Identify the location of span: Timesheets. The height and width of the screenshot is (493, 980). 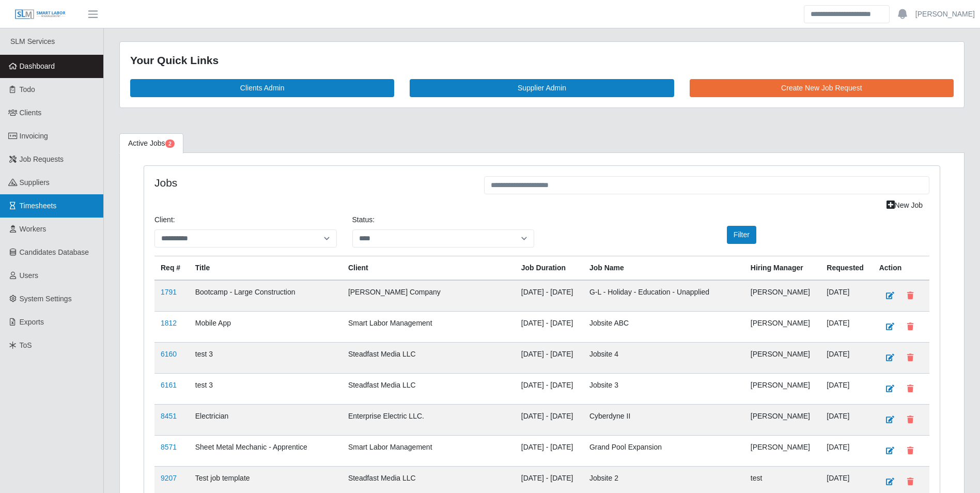
(38, 206).